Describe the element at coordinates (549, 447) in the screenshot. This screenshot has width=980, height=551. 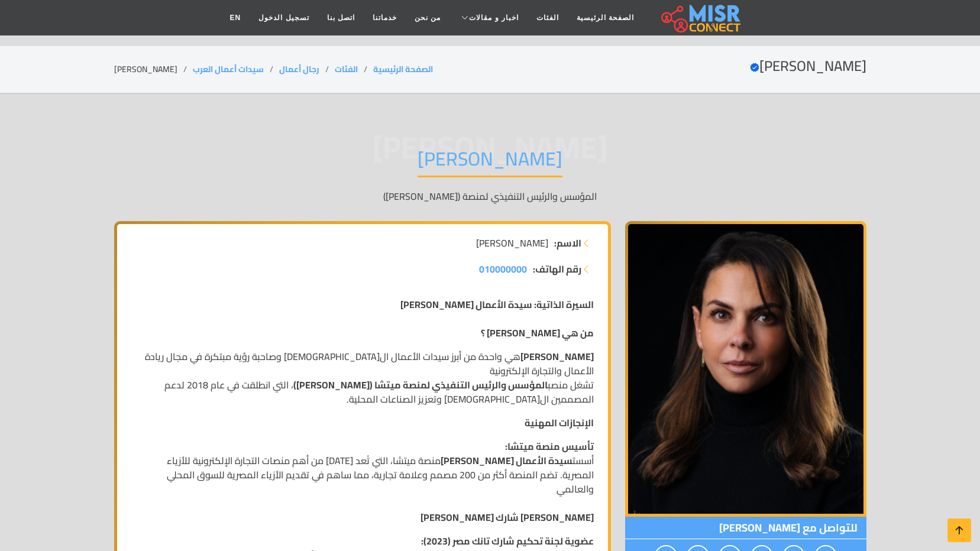
I see `strong: تأسيس منصة ميتشا:` at that location.